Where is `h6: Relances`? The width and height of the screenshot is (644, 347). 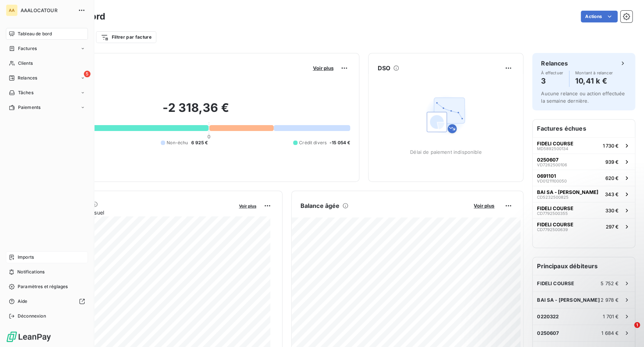
h6: Relances is located at coordinates (555, 64).